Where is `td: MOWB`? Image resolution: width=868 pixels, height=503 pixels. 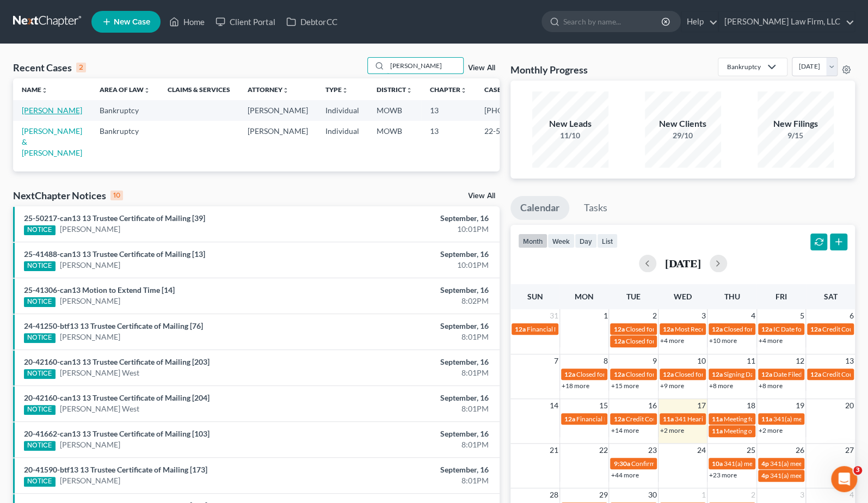
td: MOWB is located at coordinates (395, 142).